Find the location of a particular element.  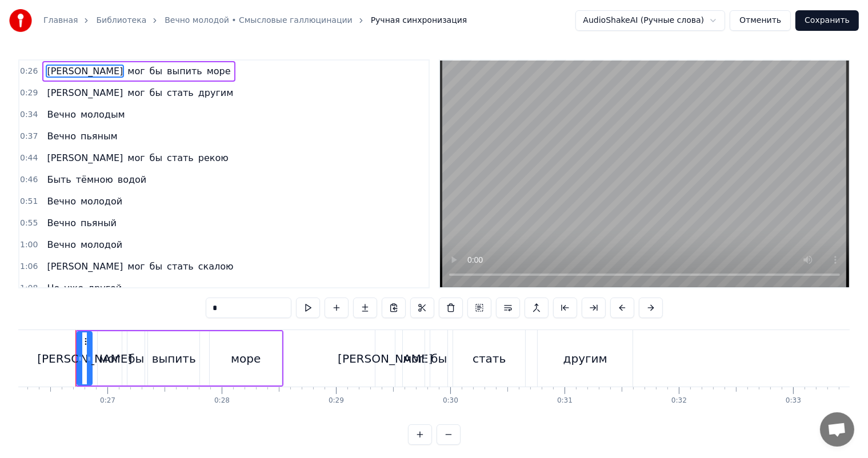

a: Библиотека is located at coordinates (121, 20).